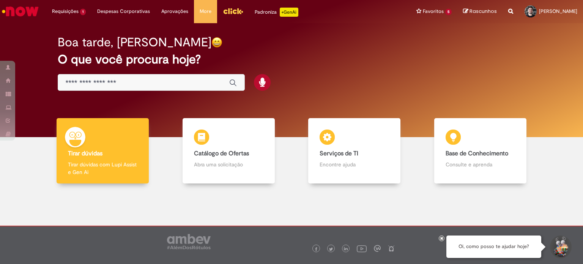 The height and width of the screenshot is (264, 583). Describe the element at coordinates (103, 151) in the screenshot. I see `a: Tirar dúvidas Tirar dúvidas com Lupi Assist e Gen Ai` at that location.